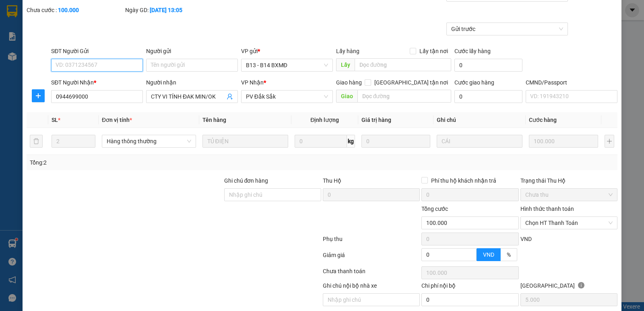  What do you see at coordinates (287, 51) in the screenshot?
I see `div: VP gửi` at bounding box center [287, 51].